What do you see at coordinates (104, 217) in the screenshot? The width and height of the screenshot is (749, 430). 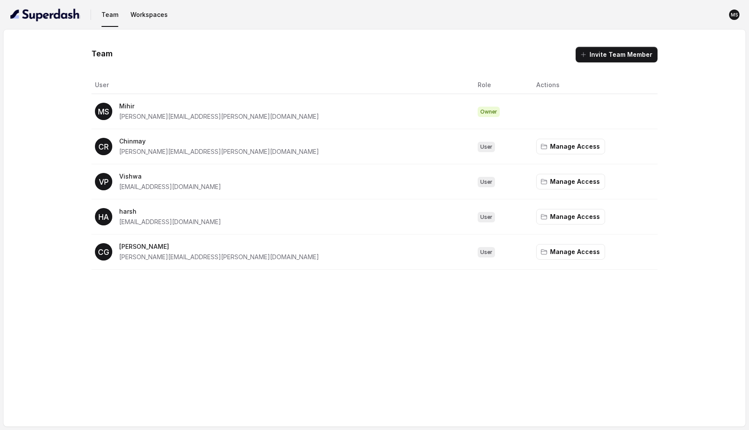 I see `text: HA` at bounding box center [104, 217].